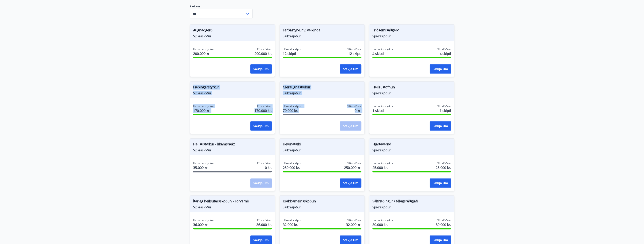 The height and width of the screenshot is (244, 644). Describe the element at coordinates (233, 31) in the screenshot. I see `span: Augnaðgerð` at that location.